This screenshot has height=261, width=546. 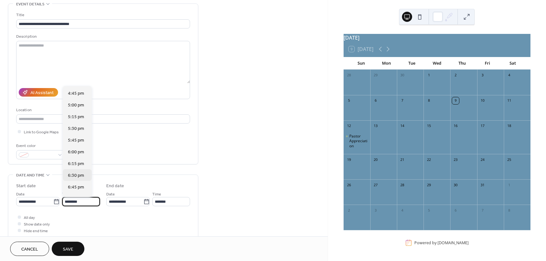 What do you see at coordinates (102, 36) in the screenshot?
I see `div: Description` at bounding box center [102, 36].